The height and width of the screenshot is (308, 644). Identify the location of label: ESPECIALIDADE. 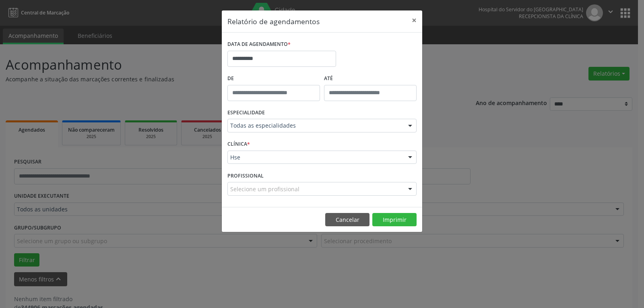
(246, 113).